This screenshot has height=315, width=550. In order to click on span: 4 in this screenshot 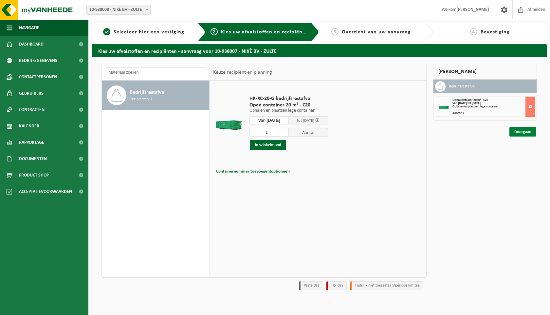, I will do `click(474, 32)`.